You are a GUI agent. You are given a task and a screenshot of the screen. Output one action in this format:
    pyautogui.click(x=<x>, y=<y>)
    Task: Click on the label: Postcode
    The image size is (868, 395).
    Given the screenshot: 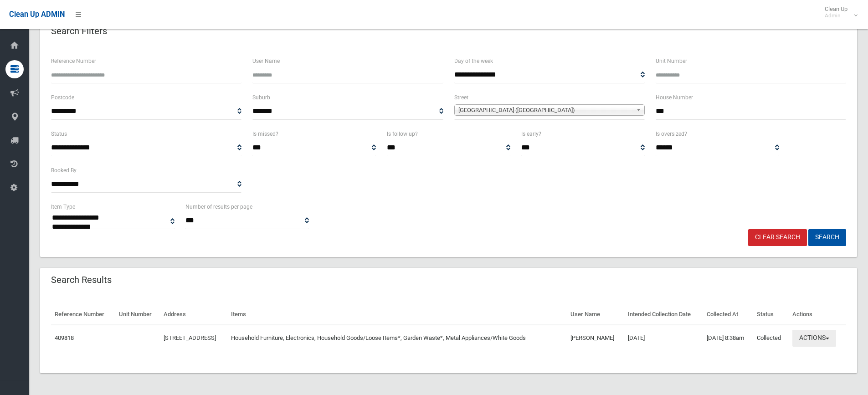 What is the action you would take?
    pyautogui.click(x=62, y=98)
    